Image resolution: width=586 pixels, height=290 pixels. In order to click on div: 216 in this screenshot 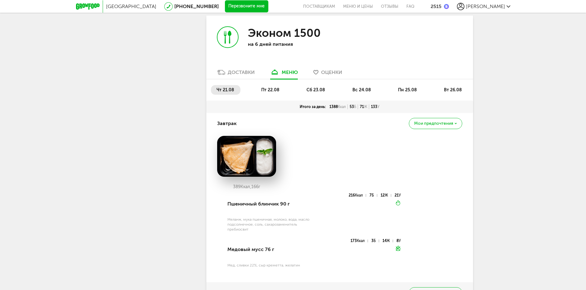, I will do `click(357, 196)`.